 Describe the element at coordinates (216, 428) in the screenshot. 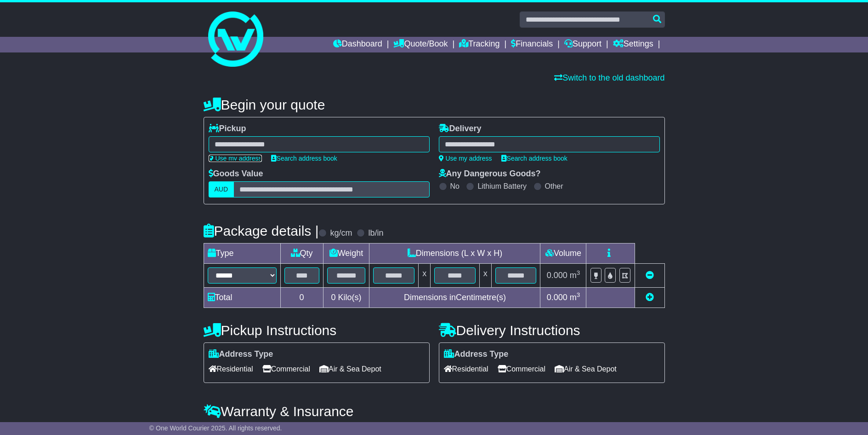

I see `span: © One World Courier 2025. All rights reserved.` at that location.